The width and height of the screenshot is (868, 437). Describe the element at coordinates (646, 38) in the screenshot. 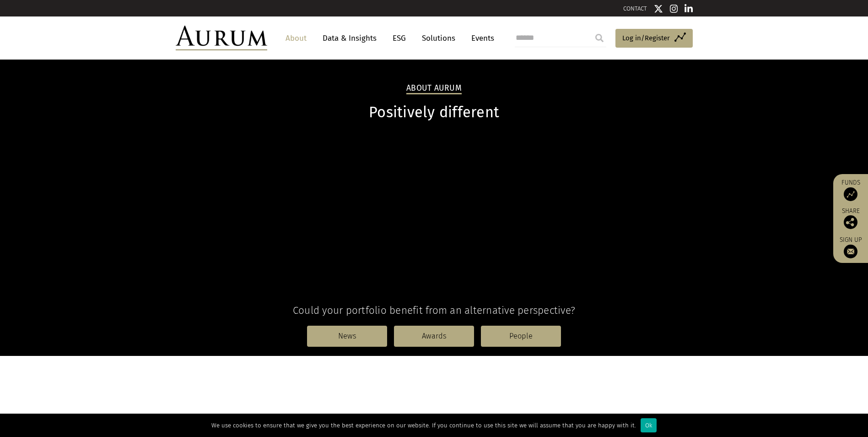

I see `span: Log in/Register` at that location.